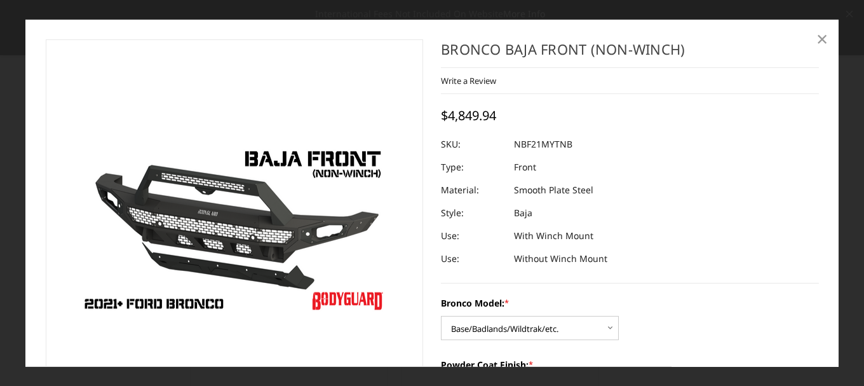 The width and height of the screenshot is (864, 386). What do you see at coordinates (473, 167) in the screenshot?
I see `dt: Type:` at bounding box center [473, 167].